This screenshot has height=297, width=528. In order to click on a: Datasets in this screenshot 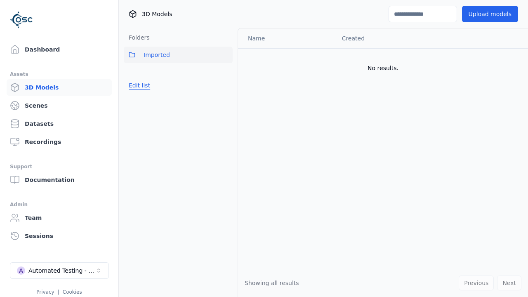, I will do `click(59, 124)`.